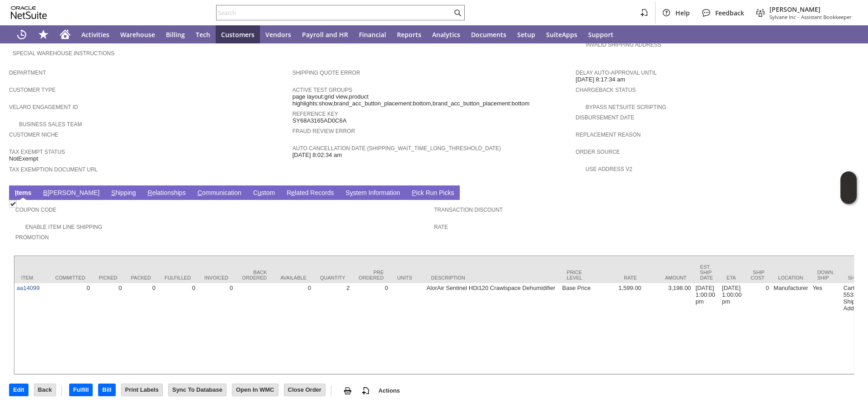  What do you see at coordinates (95, 34) in the screenshot?
I see `span: Activities` at bounding box center [95, 34].